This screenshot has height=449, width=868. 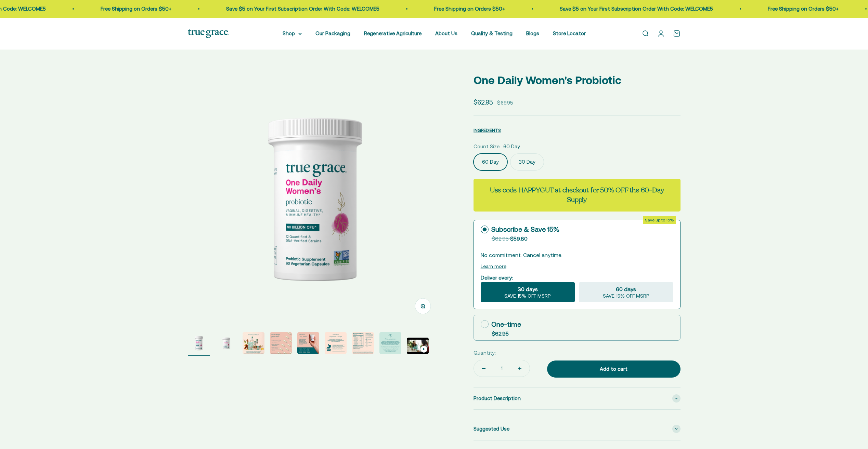 I want to click on img: Our full product line provides a robust and comprehensive offering for a true foundation of healt..., so click(x=254, y=343).